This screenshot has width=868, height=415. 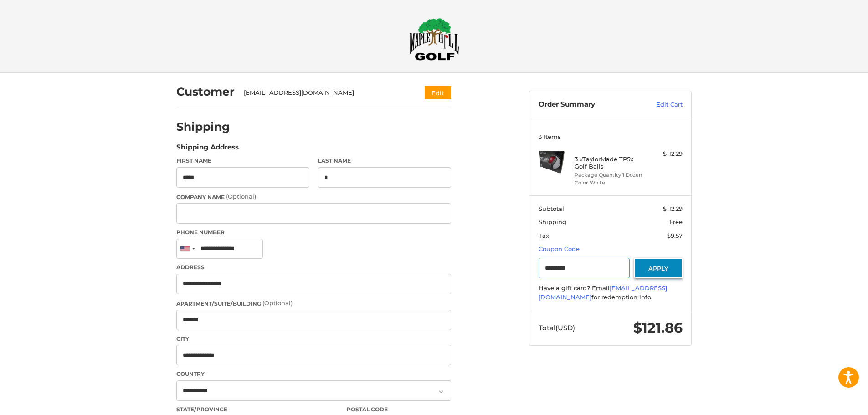 What do you see at coordinates (559, 249) in the screenshot?
I see `a: Coupon Code` at bounding box center [559, 249].